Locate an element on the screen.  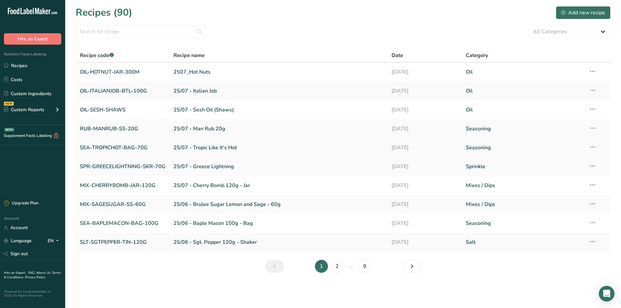
a: OIL-ITALIANJOB-BTL-100G is located at coordinates (122, 91).